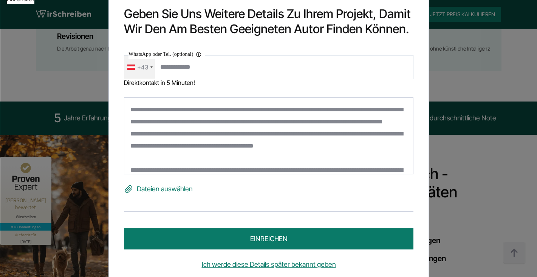  Describe the element at coordinates (269, 83) in the screenshot. I see `div: Direktkontakt in 5 Minuten!` at that location.